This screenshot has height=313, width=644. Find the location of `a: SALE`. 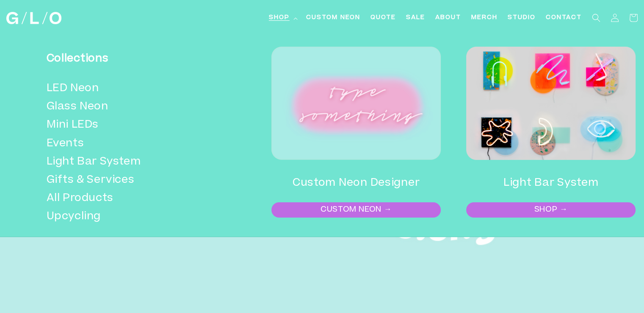

a: SALE is located at coordinates (415, 17).